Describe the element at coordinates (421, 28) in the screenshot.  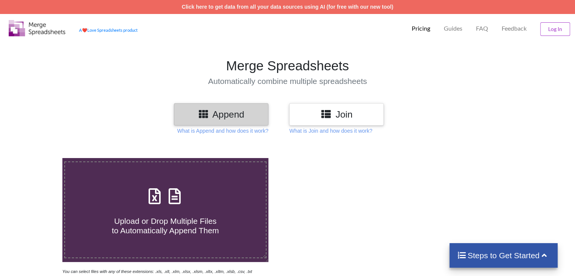
I see `p: Pricing` at that location.